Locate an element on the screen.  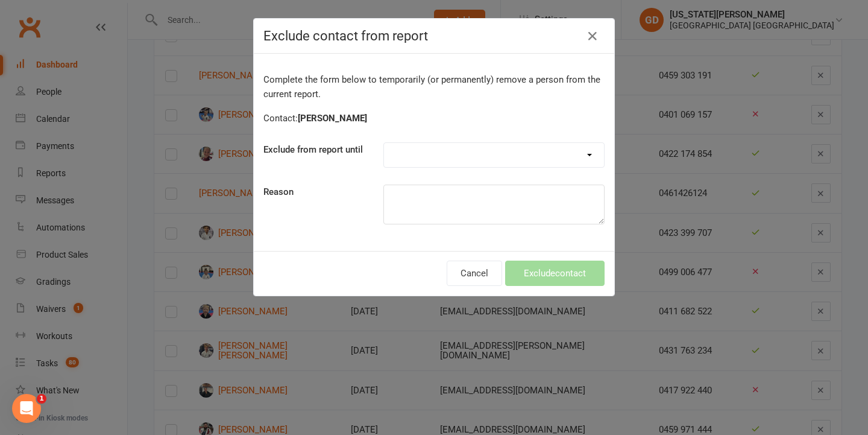
button: Cancel is located at coordinates (474, 273).